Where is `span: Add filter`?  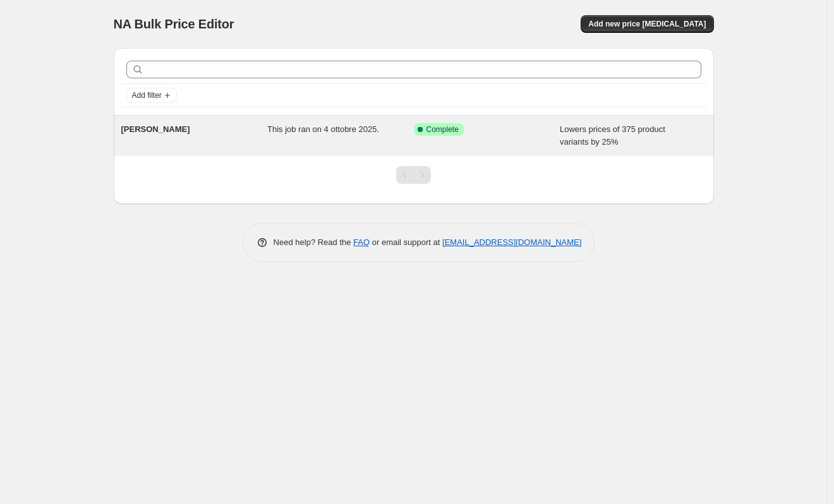
span: Add filter is located at coordinates (147, 95).